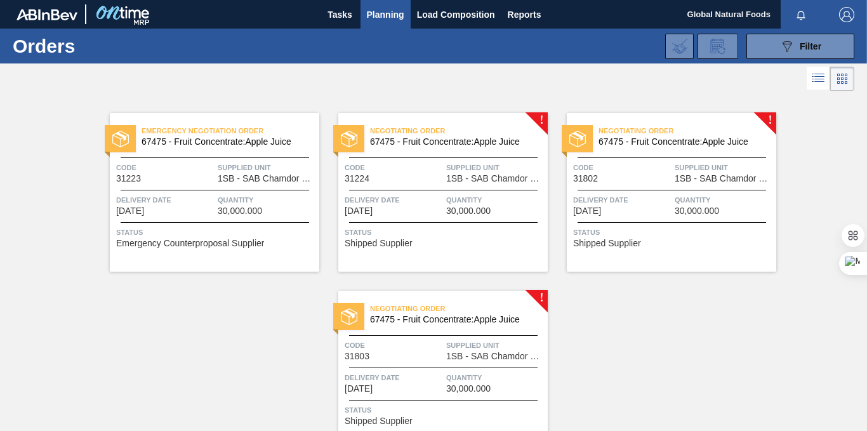 The width and height of the screenshot is (867, 431). What do you see at coordinates (662, 192) in the screenshot?
I see `a: !statusNegotiating Order67475 - Fruit Concentrate:Apple JuiceCode31802Supplied Unit1SB - SAB Cham...` at bounding box center [662, 192].